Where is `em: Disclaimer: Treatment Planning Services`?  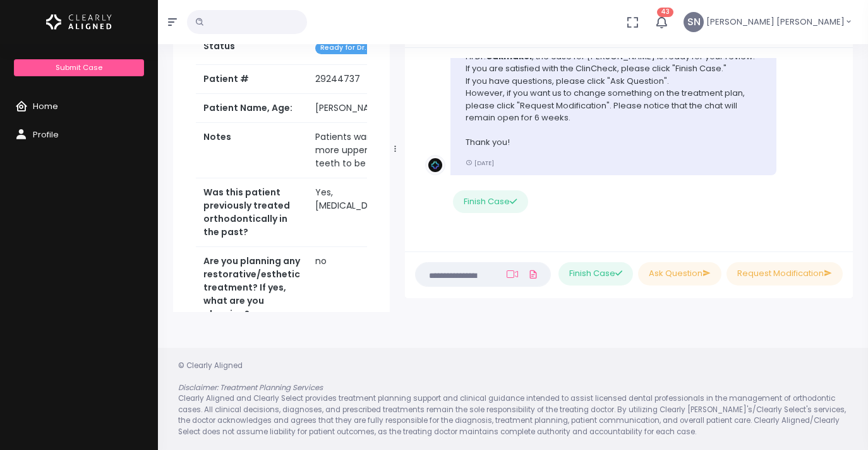
em: Disclaimer: Treatment Planning Services is located at coordinates (250, 388).